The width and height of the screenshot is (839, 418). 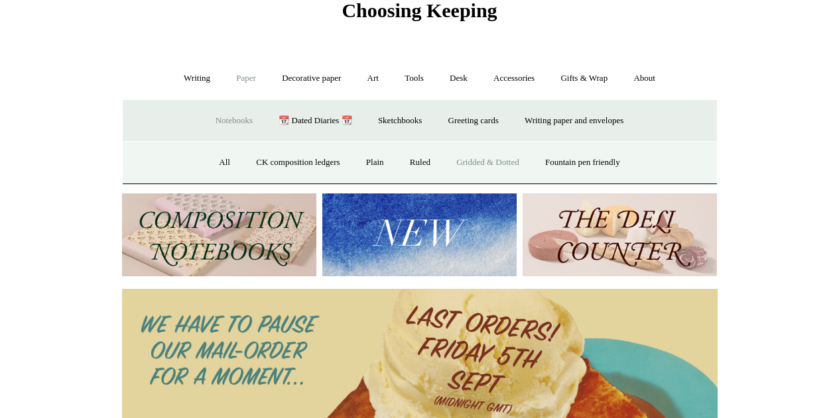 What do you see at coordinates (619, 235) in the screenshot?
I see `img: The Deli Counter` at bounding box center [619, 235].